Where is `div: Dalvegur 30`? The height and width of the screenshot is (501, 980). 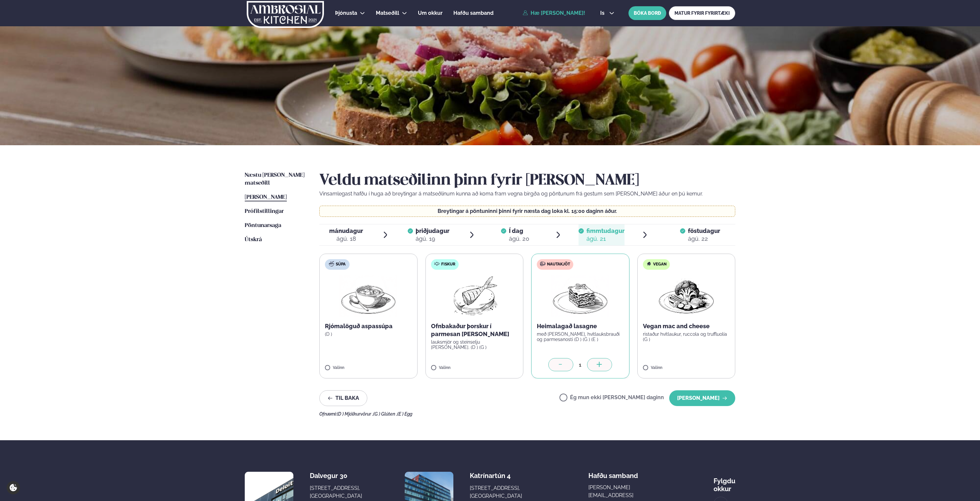
div: Dalvegur 30 is located at coordinates (335, 476).